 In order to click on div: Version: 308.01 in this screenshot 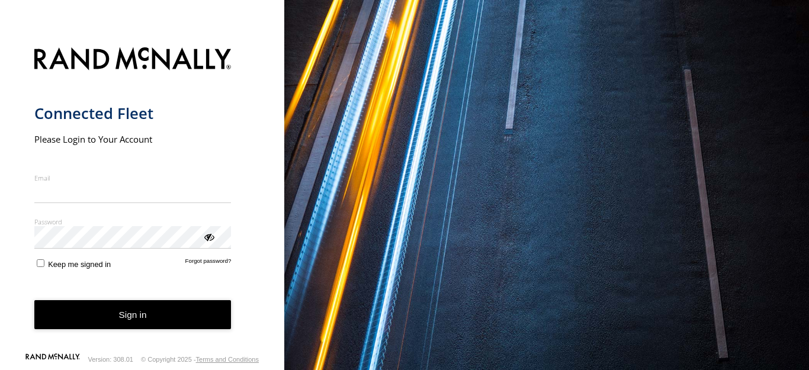, I will do `click(111, 359)`.